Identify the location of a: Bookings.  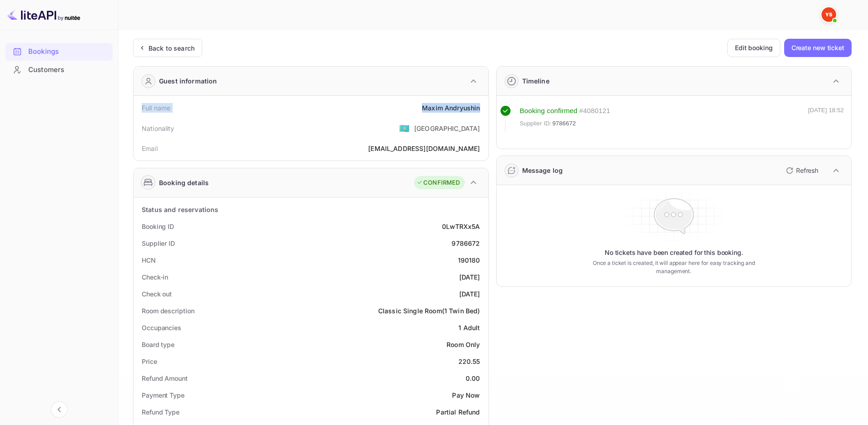
(58, 52).